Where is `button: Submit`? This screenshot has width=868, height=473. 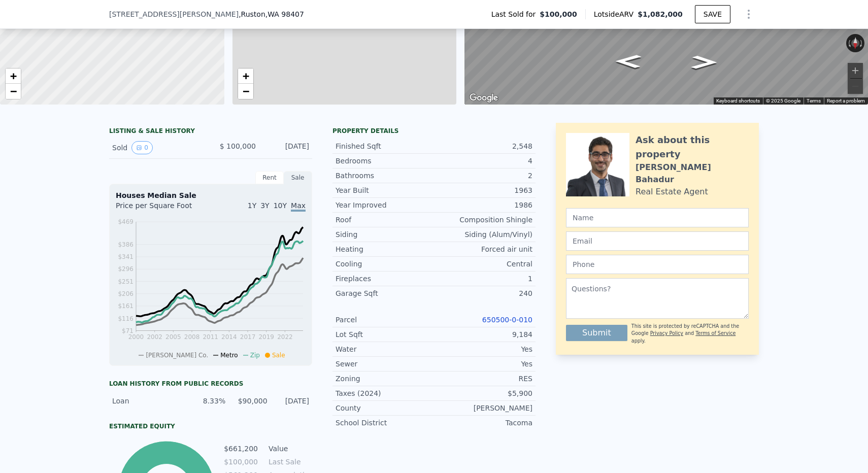 button: Submit is located at coordinates (596, 333).